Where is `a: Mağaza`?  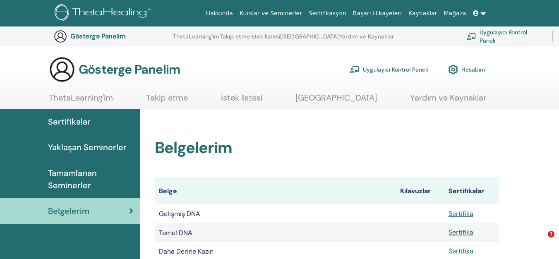 a: Mağaza is located at coordinates (454, 13).